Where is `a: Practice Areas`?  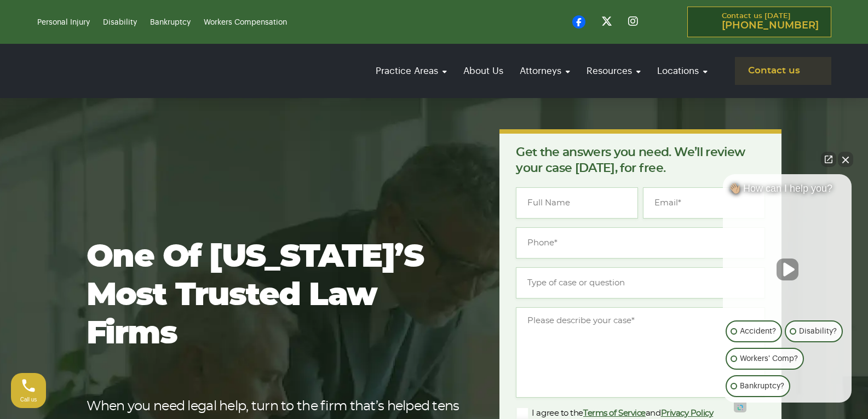 a: Practice Areas is located at coordinates (411, 70).